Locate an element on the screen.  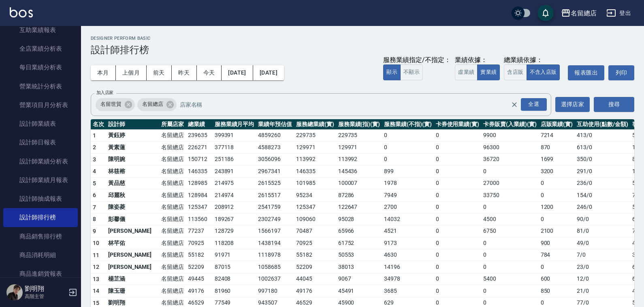
td: 50553 is located at coordinates (359, 255).